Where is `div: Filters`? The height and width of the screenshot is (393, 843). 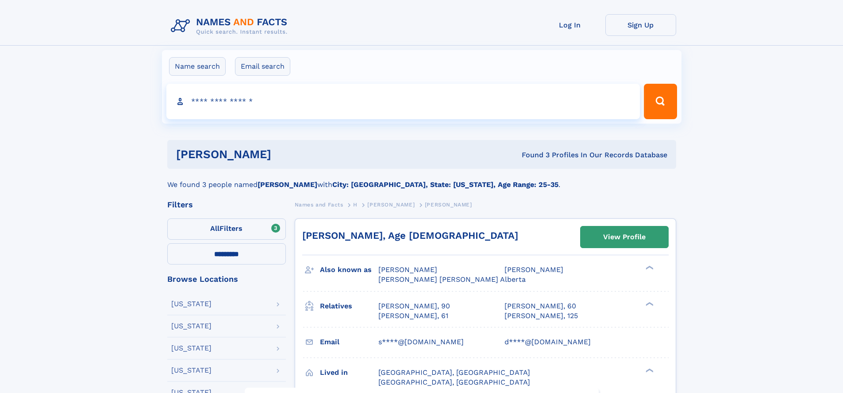
div: Filters is located at coordinates (227, 204).